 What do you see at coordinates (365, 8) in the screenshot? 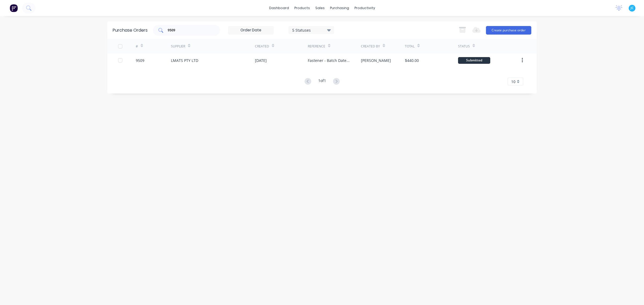
I see `div: productivity` at bounding box center [365, 8].